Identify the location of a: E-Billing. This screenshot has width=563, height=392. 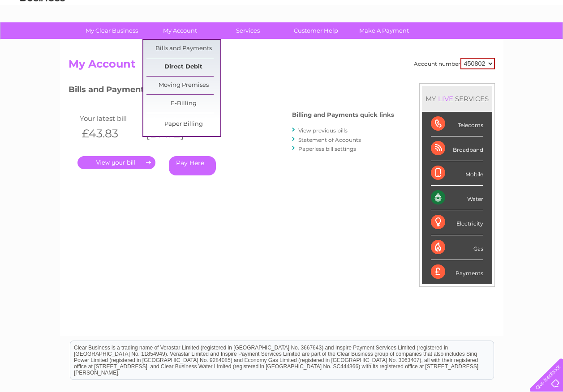
(183, 104).